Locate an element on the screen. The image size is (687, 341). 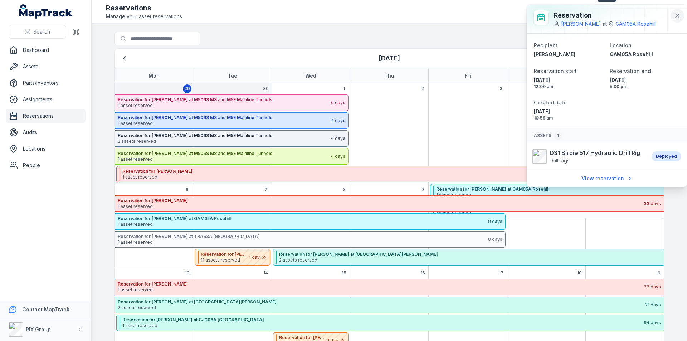
span: 7 is located at coordinates (266, 190).